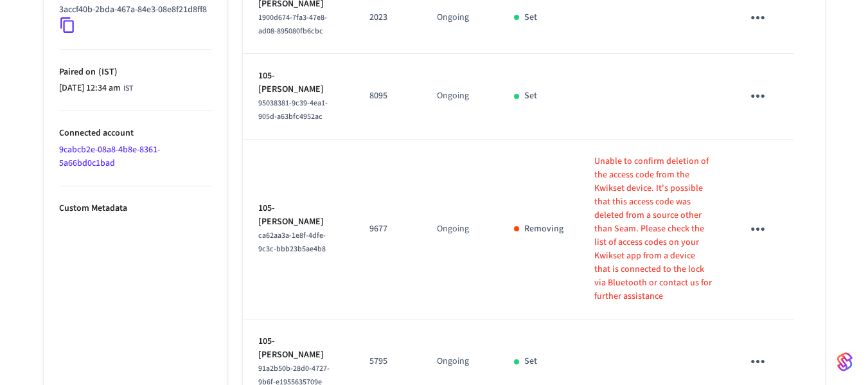 The width and height of the screenshot is (868, 385). I want to click on p: Unable to confirm deletion of the access code from the Kwikset device. It's possible that this ac..., so click(653, 229).